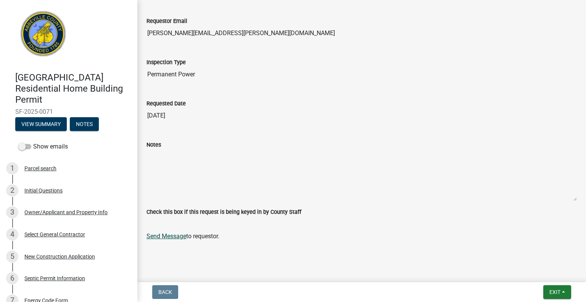 The width and height of the screenshot is (586, 302). What do you see at coordinates (12, 168) in the screenshot?
I see `div: 1` at bounding box center [12, 168].